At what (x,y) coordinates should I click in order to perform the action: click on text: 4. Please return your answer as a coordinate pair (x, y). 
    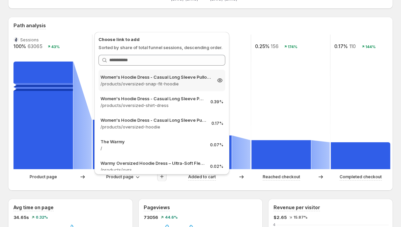
    Looking at the image, I should click on (274, 225).